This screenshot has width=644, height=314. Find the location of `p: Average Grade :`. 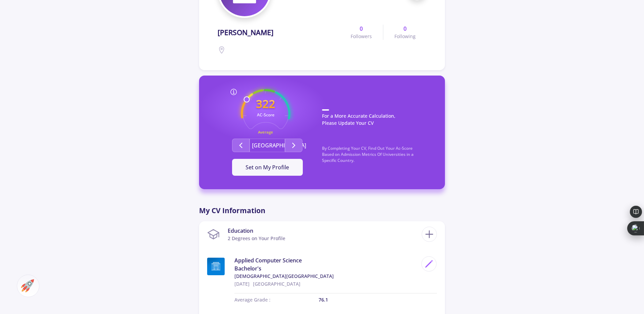

p: Average Grade : is located at coordinates (277, 300).